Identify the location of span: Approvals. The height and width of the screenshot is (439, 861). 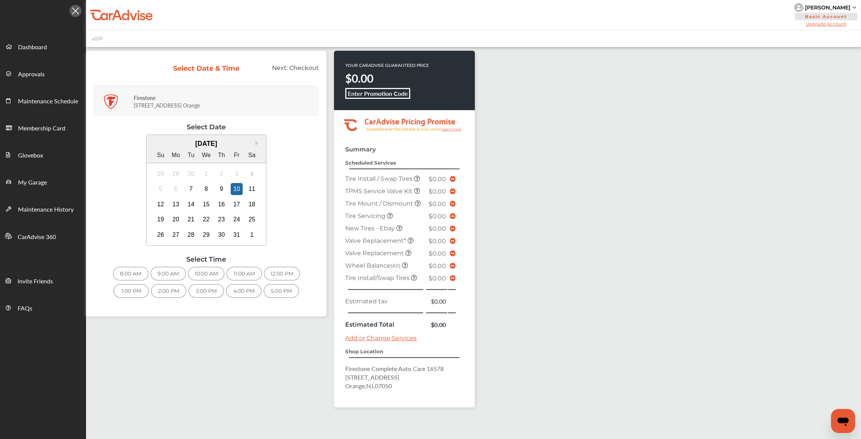
(31, 74).